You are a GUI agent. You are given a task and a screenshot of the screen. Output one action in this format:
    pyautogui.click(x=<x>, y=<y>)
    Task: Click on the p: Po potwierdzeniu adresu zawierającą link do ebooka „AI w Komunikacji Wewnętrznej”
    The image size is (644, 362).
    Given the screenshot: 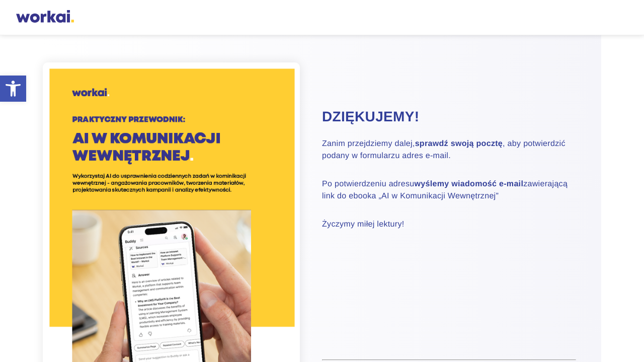 What is the action you would take?
    pyautogui.click(x=449, y=191)
    